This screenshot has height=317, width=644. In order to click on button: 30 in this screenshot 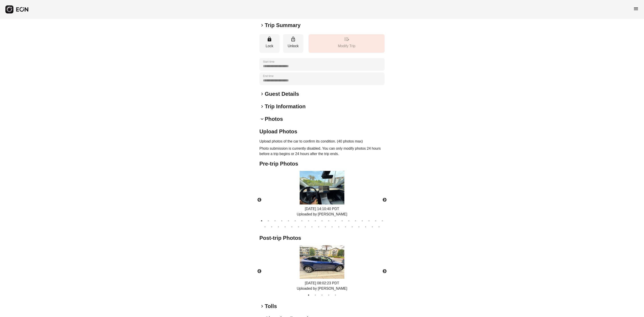, I will do `click(332, 227)`.